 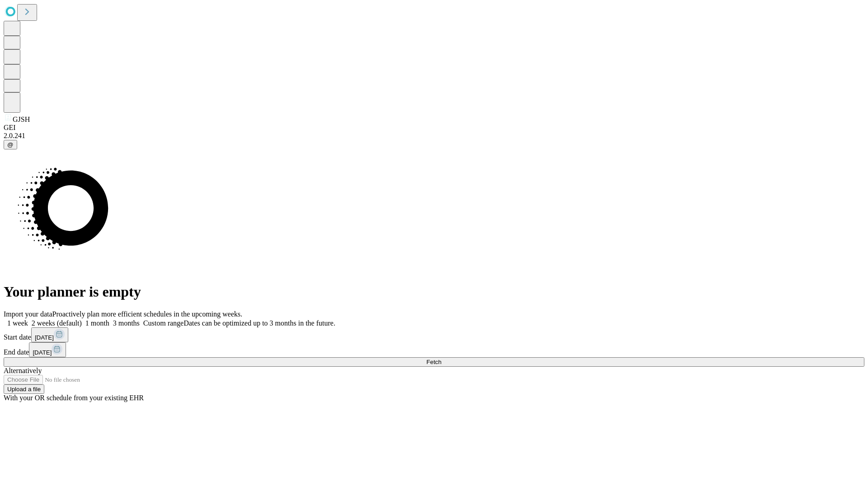 I want to click on div: 2.0.241, so click(x=434, y=136).